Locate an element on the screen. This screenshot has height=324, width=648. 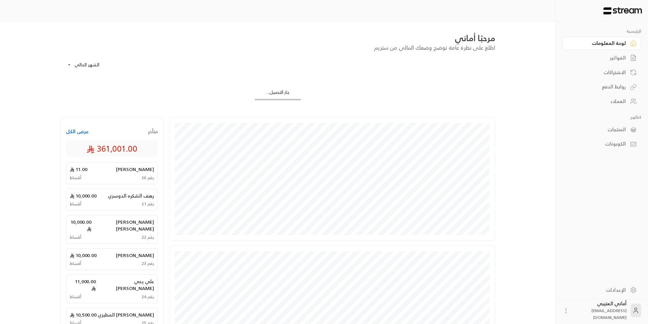
div: المنتجات is located at coordinates (599, 130).